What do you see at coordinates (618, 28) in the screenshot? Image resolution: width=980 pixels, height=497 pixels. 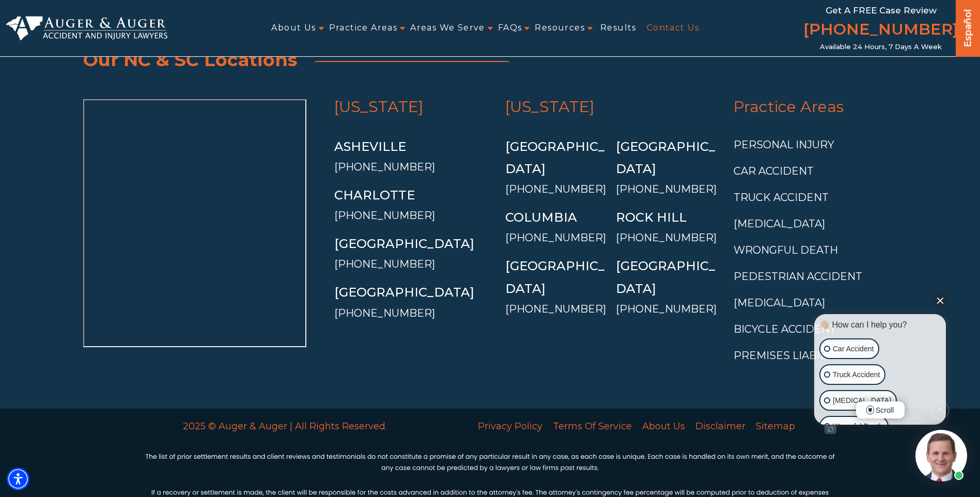 I see `a: Results` at bounding box center [618, 28].